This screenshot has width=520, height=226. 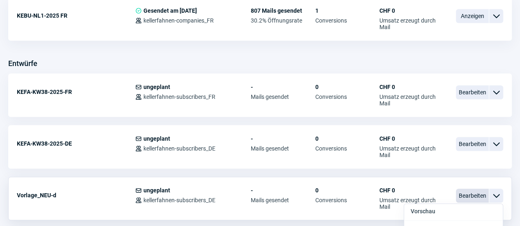 What do you see at coordinates (178, 21) in the screenshot?
I see `span: kellerfahnen-companies_FR` at bounding box center [178, 21].